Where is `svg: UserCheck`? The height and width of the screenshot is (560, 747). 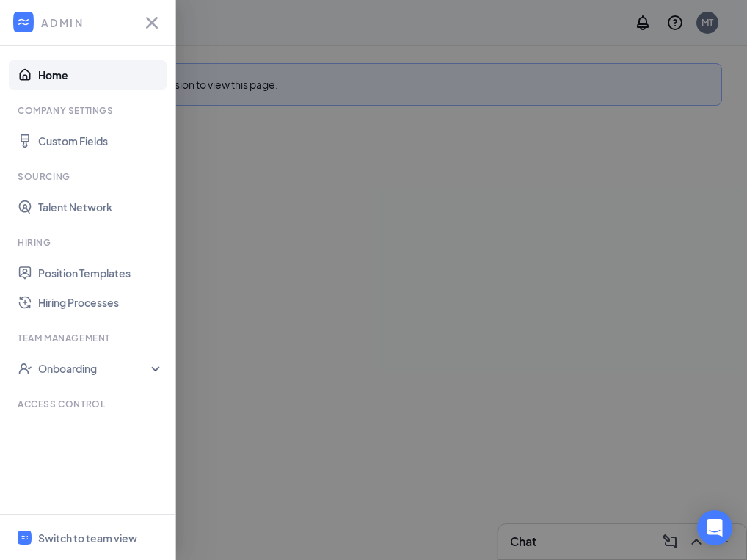
svg: UserCheck is located at coordinates (25, 368).